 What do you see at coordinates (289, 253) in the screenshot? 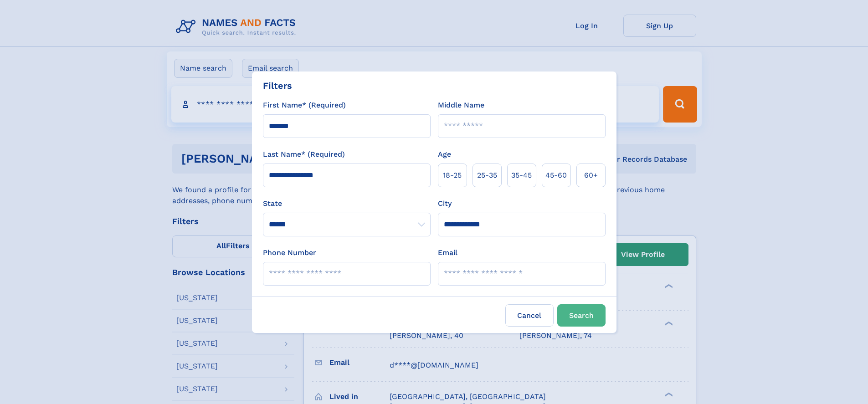
I see `label: Phone Number` at bounding box center [289, 253].